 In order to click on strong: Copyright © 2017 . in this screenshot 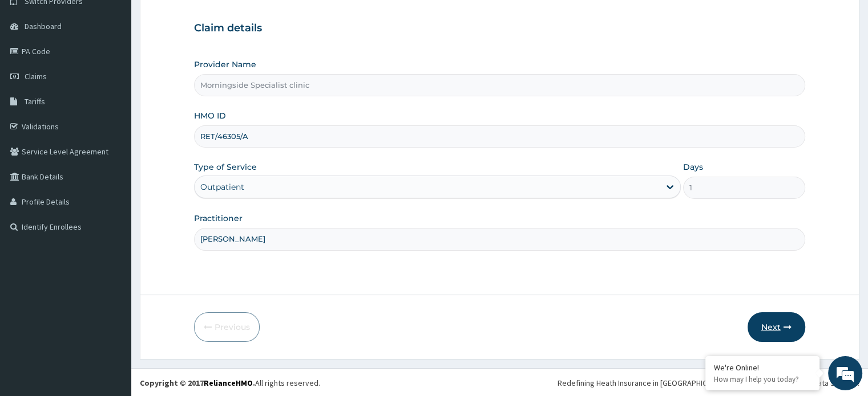, I will do `click(197, 383)`.